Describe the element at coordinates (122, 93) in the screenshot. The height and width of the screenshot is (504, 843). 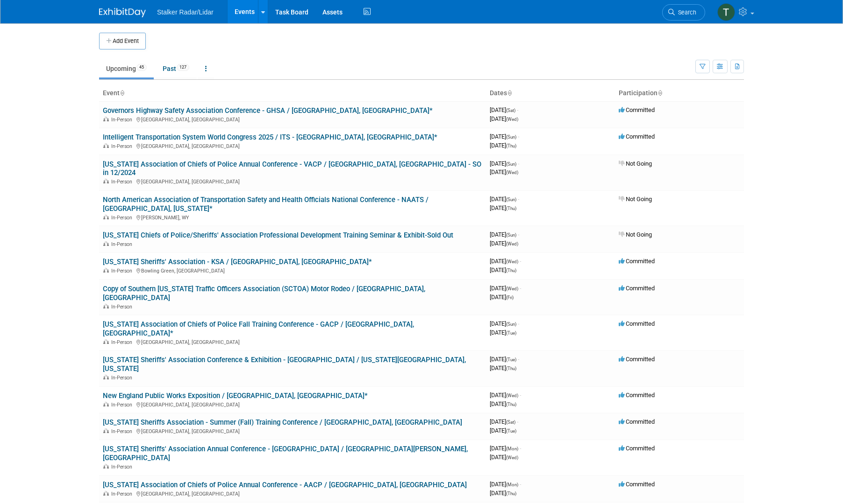
I see `a: Sort by Event Name` at that location.